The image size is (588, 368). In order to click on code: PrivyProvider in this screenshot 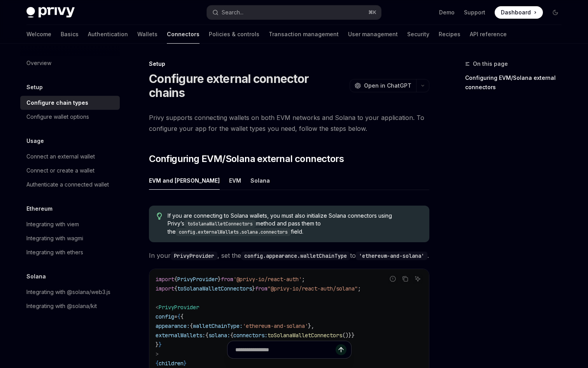, I will do `click(194, 255)`.